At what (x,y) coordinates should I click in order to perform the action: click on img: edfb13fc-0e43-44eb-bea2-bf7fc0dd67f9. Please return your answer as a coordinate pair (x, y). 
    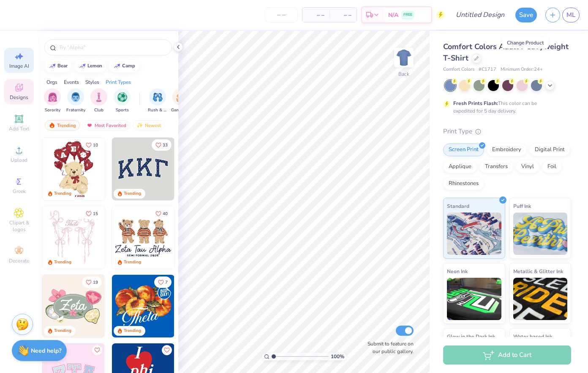
    Looking at the image, I should click on (206, 169).